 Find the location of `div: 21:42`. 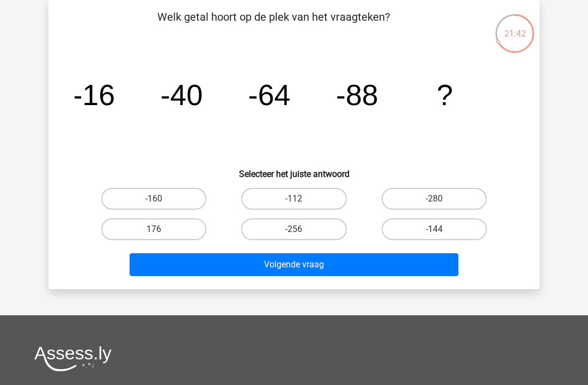

div: 21:42 is located at coordinates (514, 27).